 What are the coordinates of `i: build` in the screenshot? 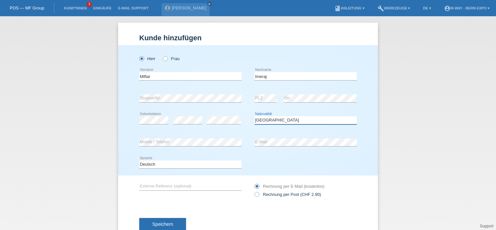 It's located at (380, 8).